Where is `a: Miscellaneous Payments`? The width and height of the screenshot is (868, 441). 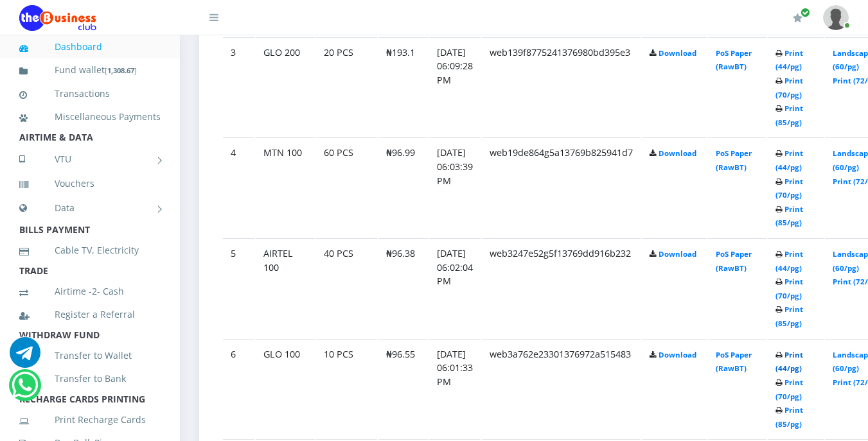 a: Miscellaneous Payments is located at coordinates (90, 117).